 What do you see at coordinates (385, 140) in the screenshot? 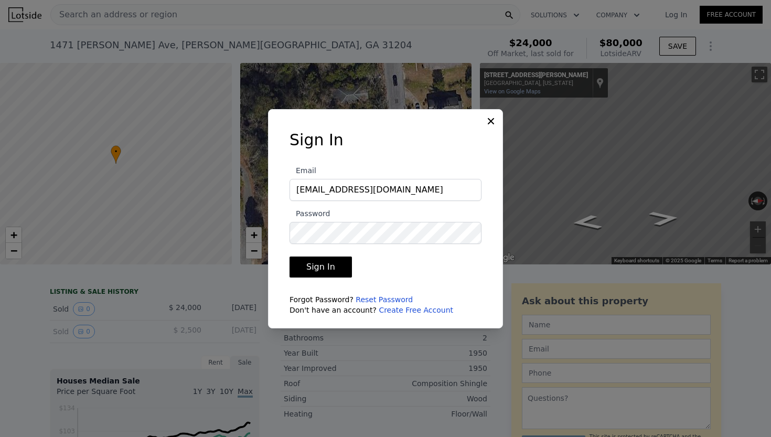
I see `h3: Sign In` at bounding box center [385, 140].